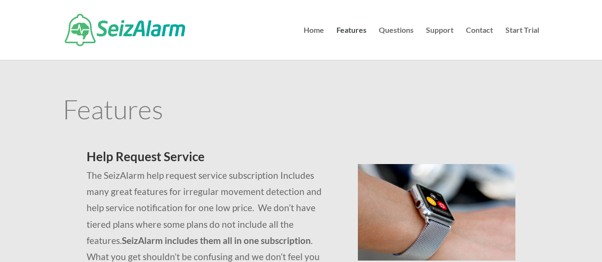  Describe the element at coordinates (301, 111) in the screenshot. I see `h1: Features` at that location.